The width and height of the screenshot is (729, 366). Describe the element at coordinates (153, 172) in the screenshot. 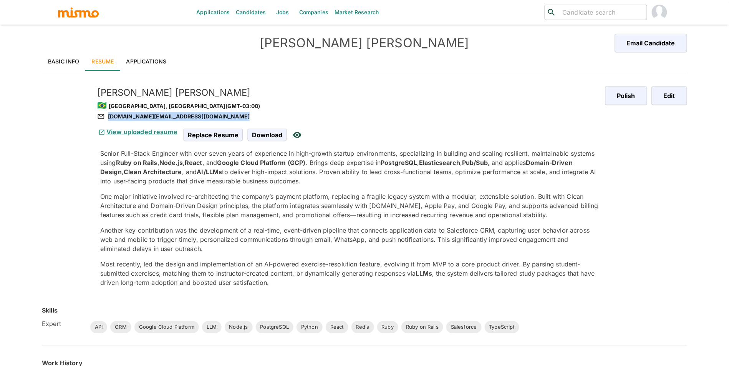

I see `strong: Clean Architecture` at that location.